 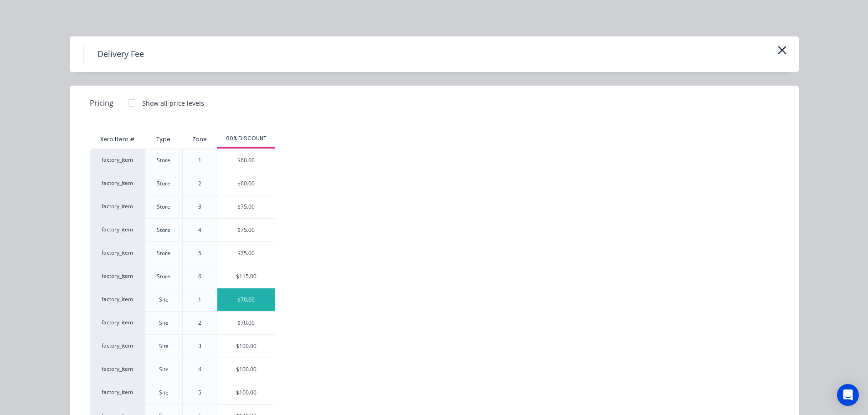 What do you see at coordinates (102, 103) in the screenshot?
I see `span: Pricing` at bounding box center [102, 103].